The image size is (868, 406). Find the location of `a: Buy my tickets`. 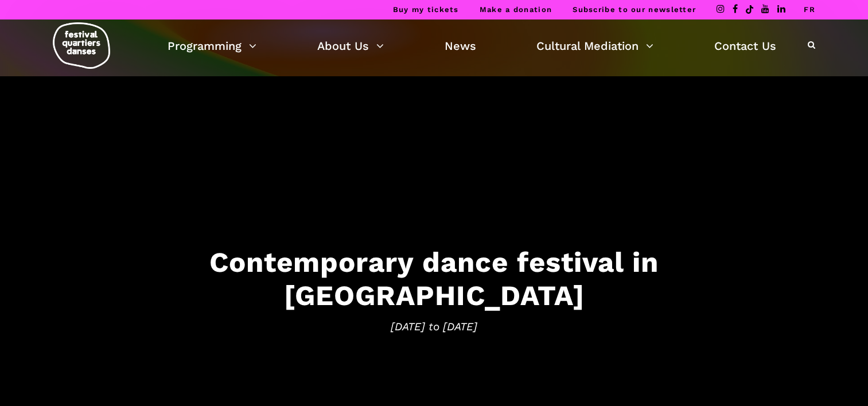

a: Buy my tickets is located at coordinates (426, 9).